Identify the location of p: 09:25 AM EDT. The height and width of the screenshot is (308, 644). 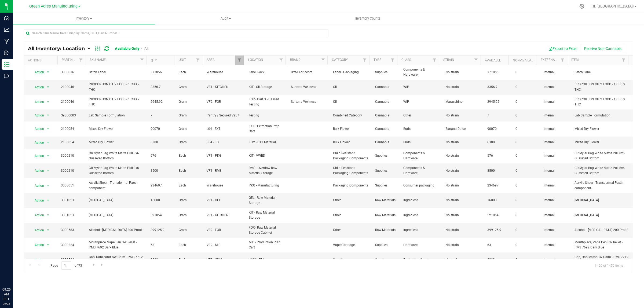
(7, 294).